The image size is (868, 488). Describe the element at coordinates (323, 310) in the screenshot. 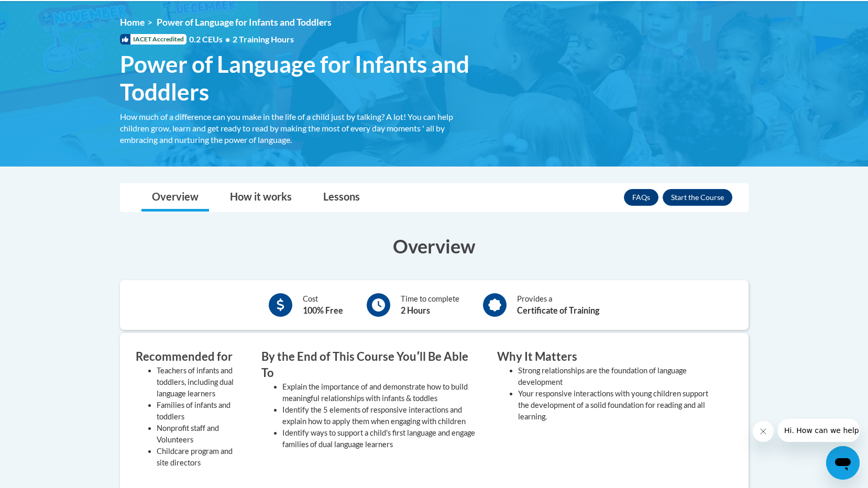

I see `b: 100% Free` at that location.